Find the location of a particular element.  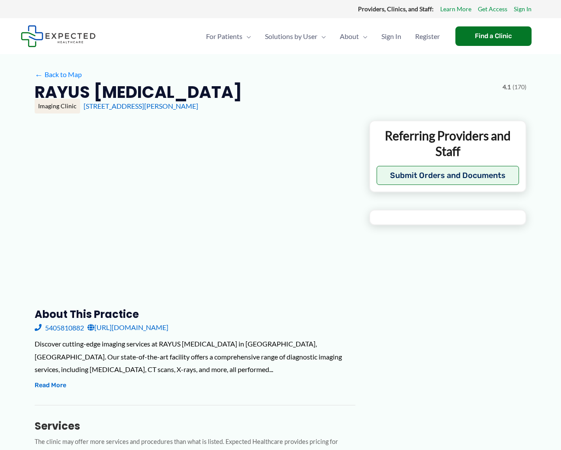

nav: Primary Site Navigation is located at coordinates (323, 36).